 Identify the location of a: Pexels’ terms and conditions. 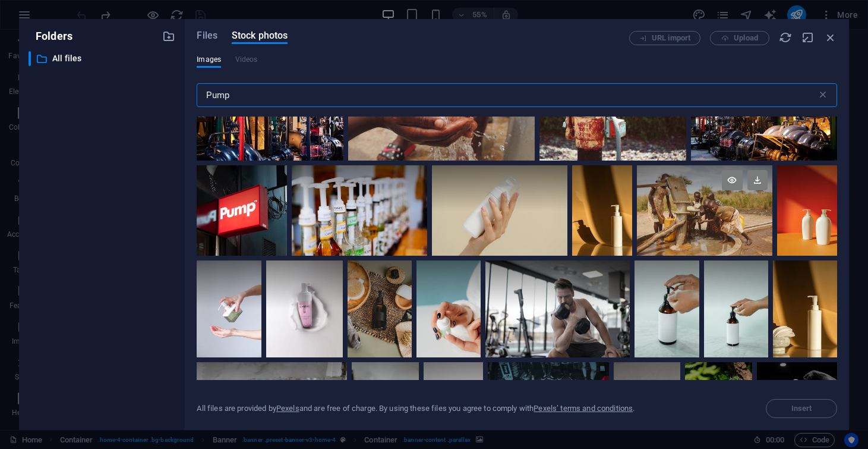
(583, 408).